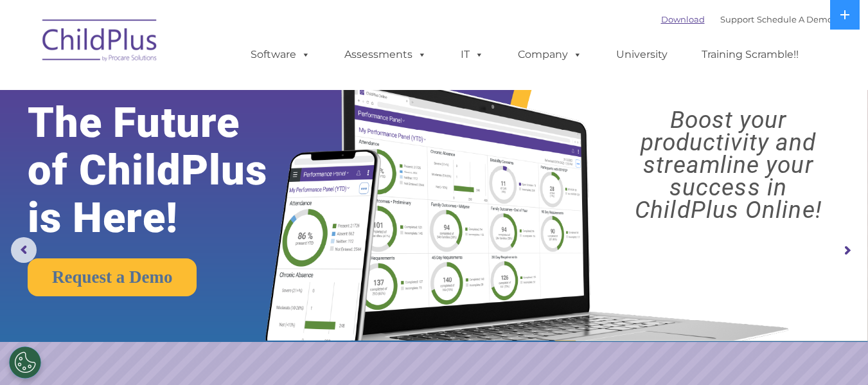  I want to click on a: University, so click(642, 55).